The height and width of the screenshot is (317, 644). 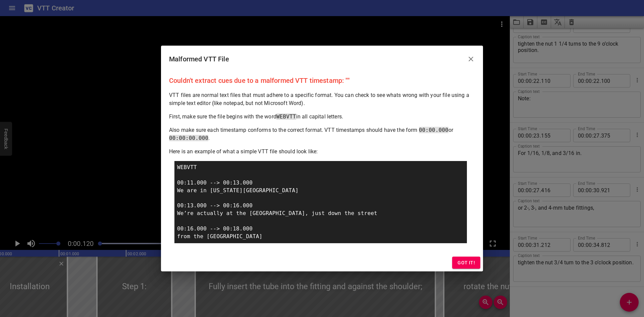 What do you see at coordinates (471, 59) in the screenshot?
I see `button: Close` at bounding box center [471, 59].